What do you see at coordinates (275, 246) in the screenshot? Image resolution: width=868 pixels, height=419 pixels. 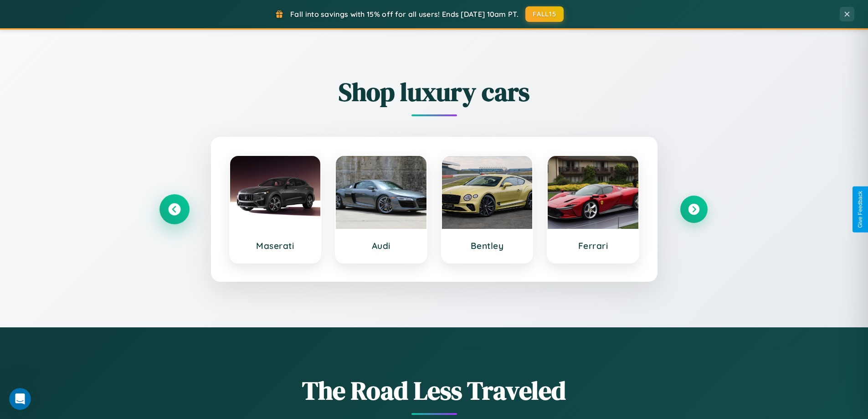 I see `h3: Maserati` at bounding box center [275, 246].